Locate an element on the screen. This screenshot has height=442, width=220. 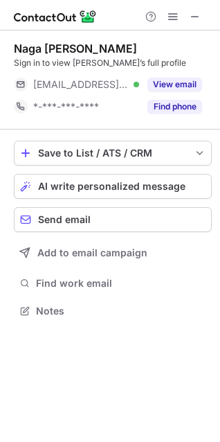
span: Notes is located at coordinates (121, 311).